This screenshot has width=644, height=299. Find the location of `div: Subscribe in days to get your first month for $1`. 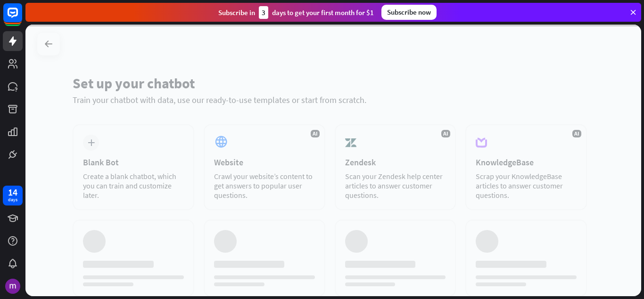

div: Subscribe in days to get your first month for $1 is located at coordinates (296, 12).